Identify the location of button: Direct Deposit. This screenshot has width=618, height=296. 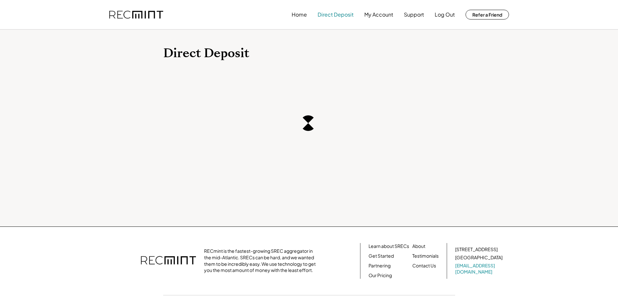
(336, 15).